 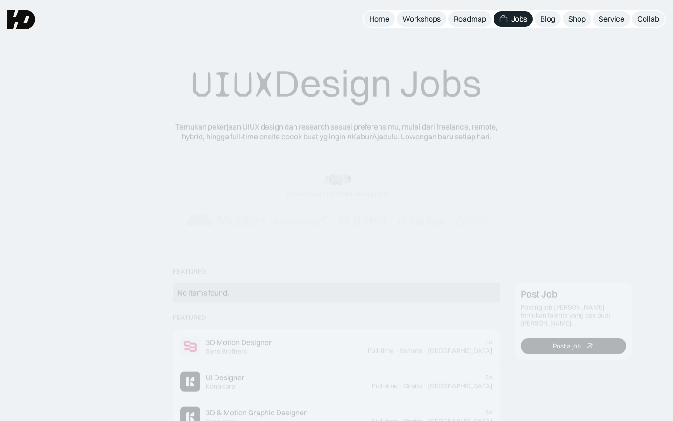 I want to click on div: 3D & Motion Graphic Designer, so click(x=256, y=413).